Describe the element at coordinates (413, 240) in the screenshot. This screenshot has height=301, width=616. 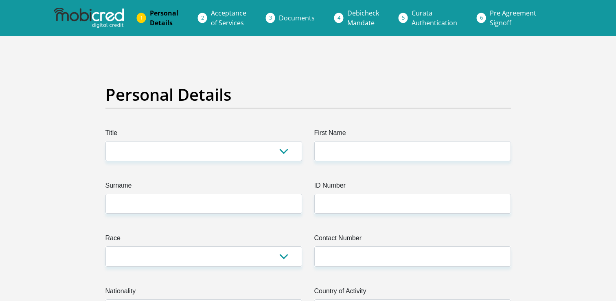
I see `label: Contact Number` at that location.